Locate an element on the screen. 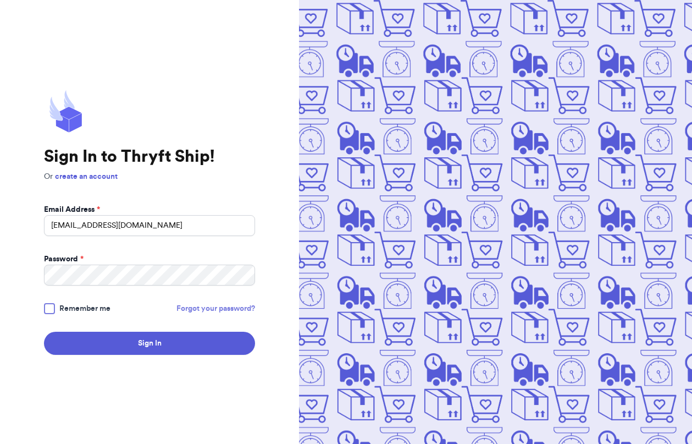 The width and height of the screenshot is (692, 444). a: create an account is located at coordinates (86, 177).